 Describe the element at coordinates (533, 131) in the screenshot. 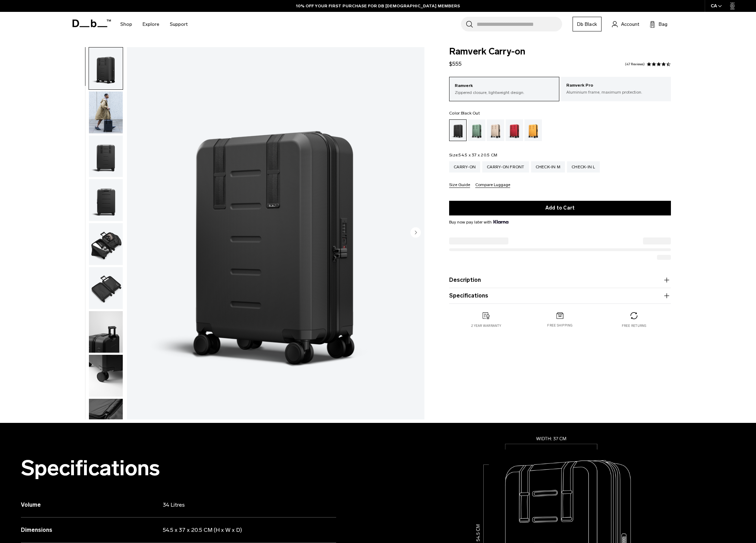

I see `a: Parhelion Orange` at that location.